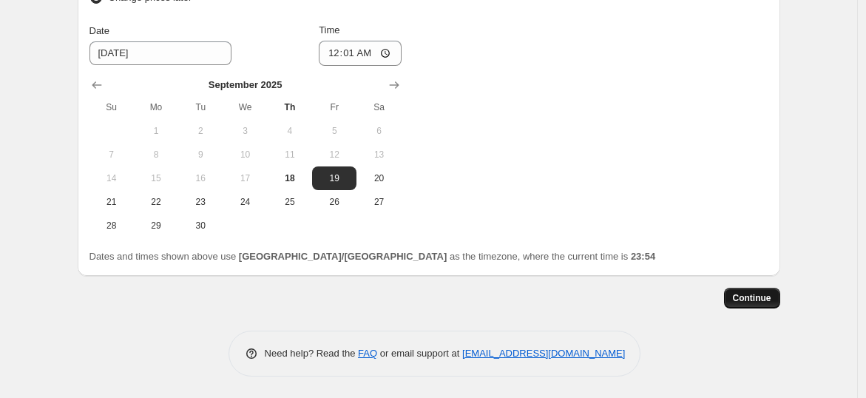 The width and height of the screenshot is (866, 398). Describe the element at coordinates (334, 178) in the screenshot. I see `button: Friday September 19 2025` at that location.